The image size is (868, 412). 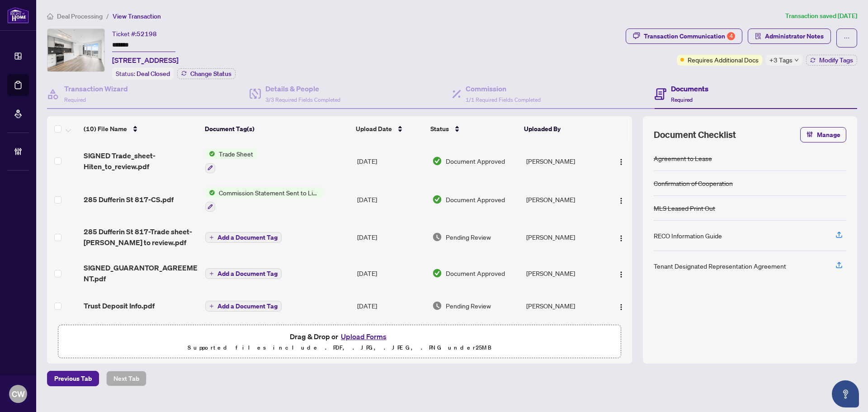 I want to click on span: Commission Statement Sent to Listing Brokerage, so click(x=268, y=193).